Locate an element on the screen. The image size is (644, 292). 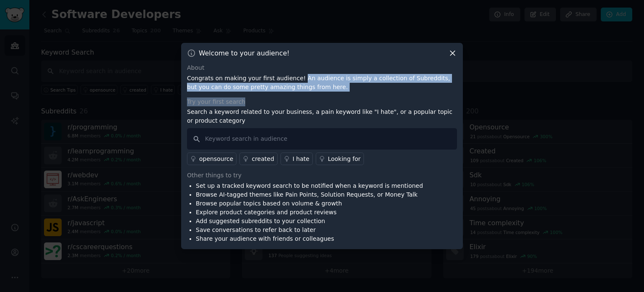
a: created is located at coordinates (258, 159).